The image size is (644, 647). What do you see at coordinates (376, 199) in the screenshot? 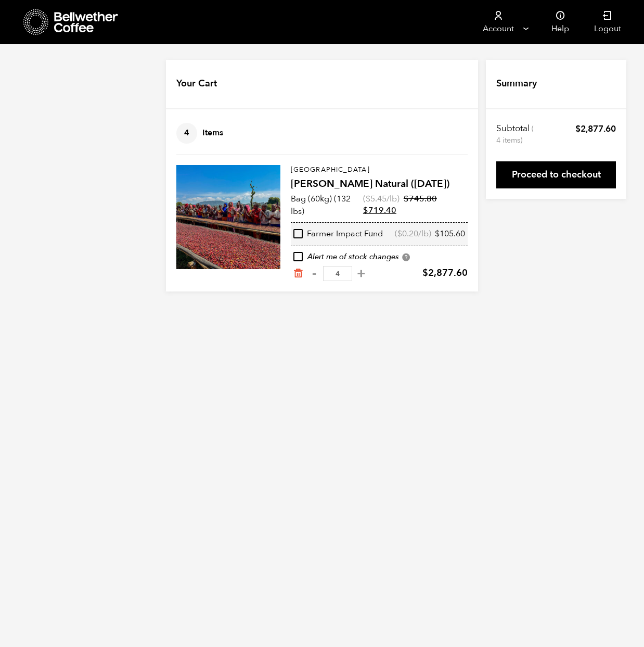
I see `bdi: 5.45` at bounding box center [376, 199].